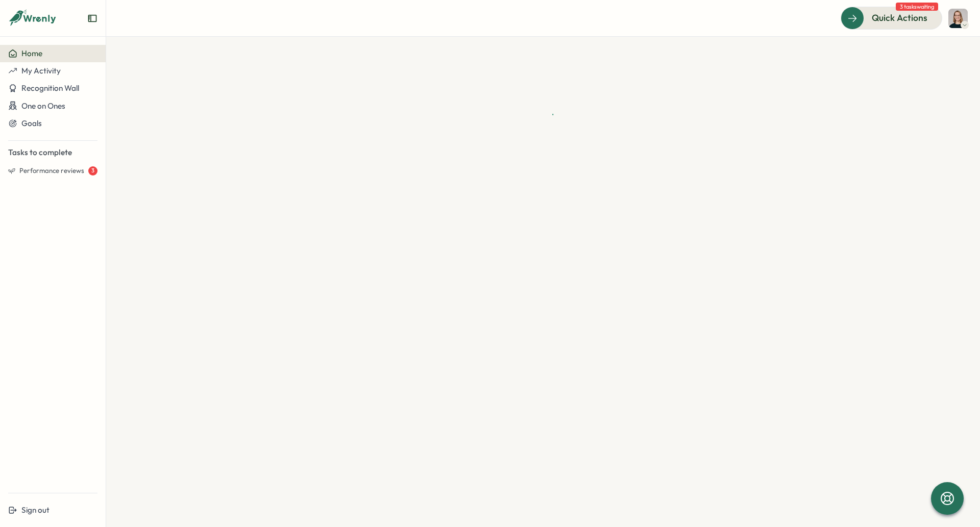 The image size is (980, 527). I want to click on img: Kerstin Manninger, so click(958, 18).